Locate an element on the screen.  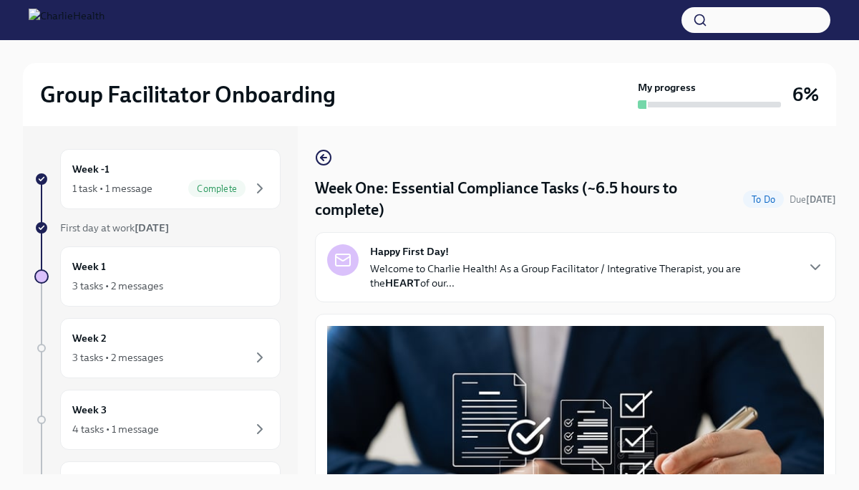
img: CharlieHealth is located at coordinates (67, 20).